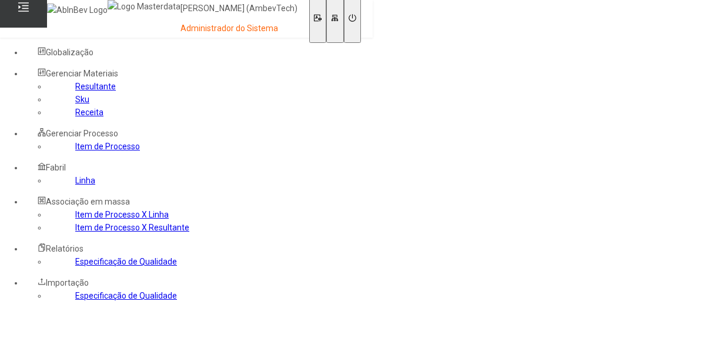 The width and height of the screenshot is (726, 338). Describe the element at coordinates (56, 168) in the screenshot. I see `span: Fabril` at that location.